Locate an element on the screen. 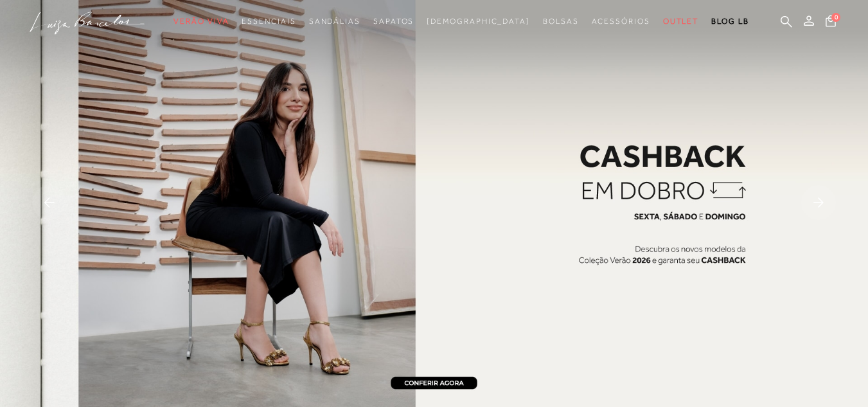 The height and width of the screenshot is (407, 868). span: Sandálias is located at coordinates (334, 21).